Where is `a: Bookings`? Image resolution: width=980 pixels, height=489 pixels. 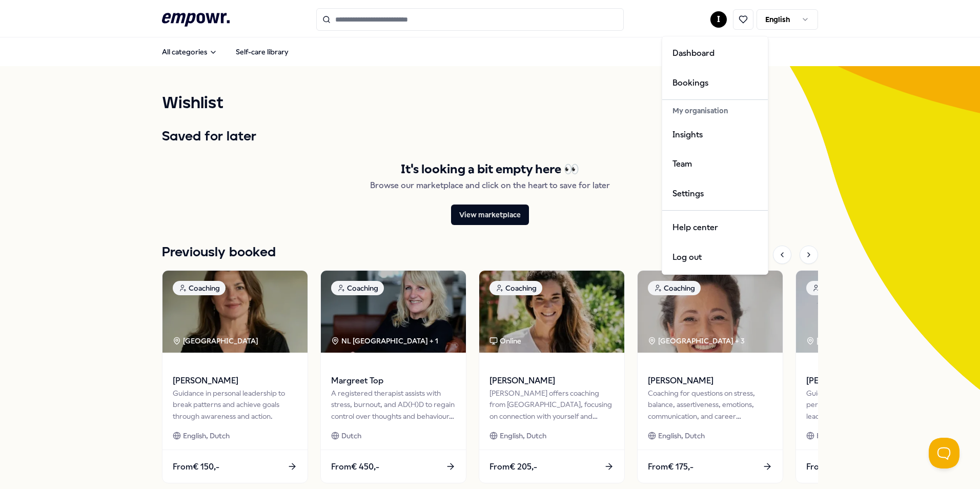
a: Bookings is located at coordinates (715, 83).